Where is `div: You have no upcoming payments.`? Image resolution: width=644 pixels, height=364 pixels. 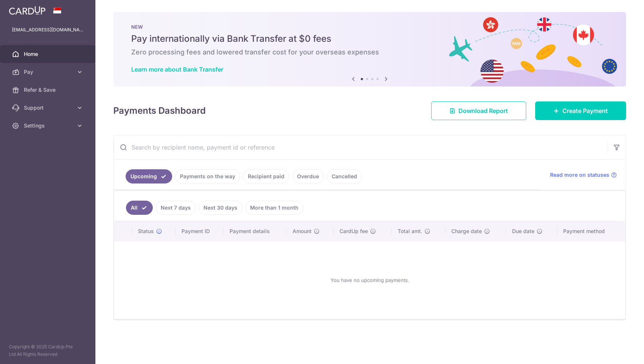 div: You have no upcoming payments. is located at coordinates (370, 280).